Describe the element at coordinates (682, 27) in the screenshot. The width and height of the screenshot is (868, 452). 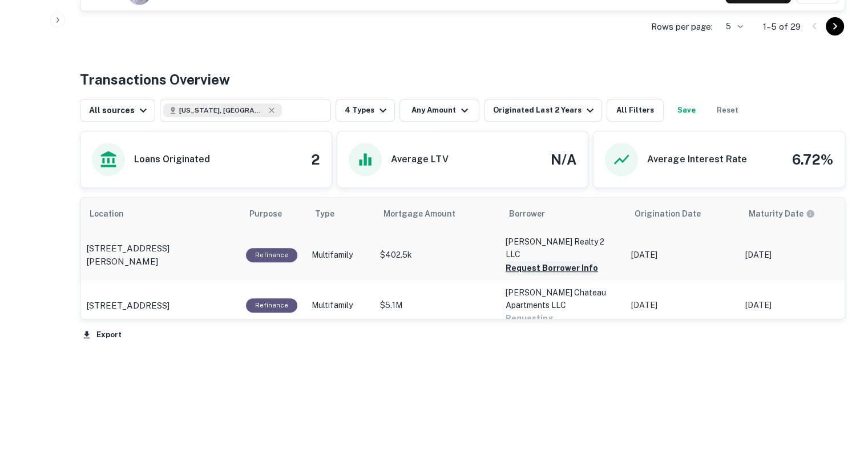
I see `p: Rows per page:` at that location.